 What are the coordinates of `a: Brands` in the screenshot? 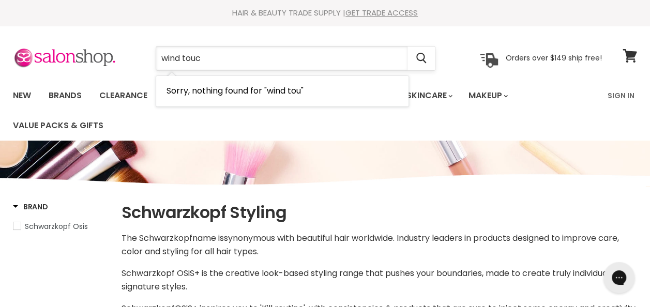 It's located at (65, 96).